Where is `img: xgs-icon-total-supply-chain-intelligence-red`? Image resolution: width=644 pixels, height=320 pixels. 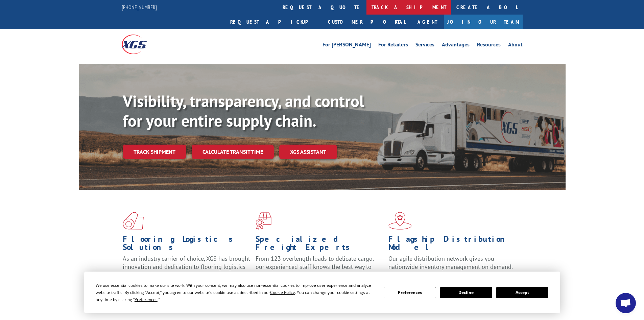
img: xgs-icon-total-supply-chain-intelligence-red is located at coordinates (134, 221).